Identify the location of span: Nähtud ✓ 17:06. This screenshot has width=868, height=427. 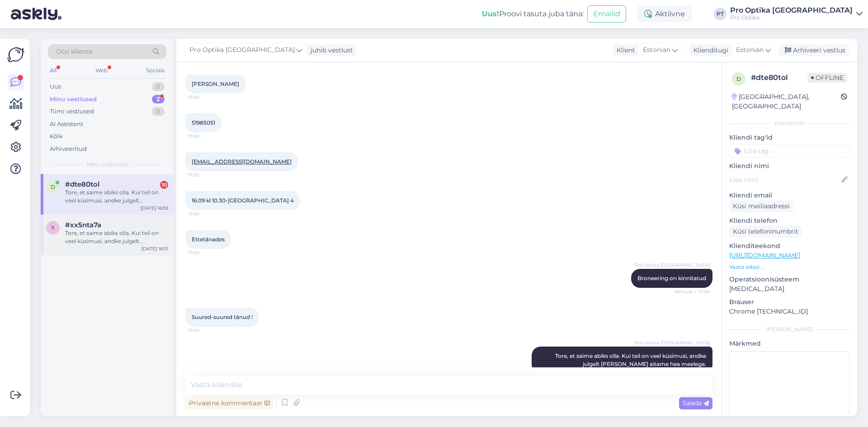
(692, 292).